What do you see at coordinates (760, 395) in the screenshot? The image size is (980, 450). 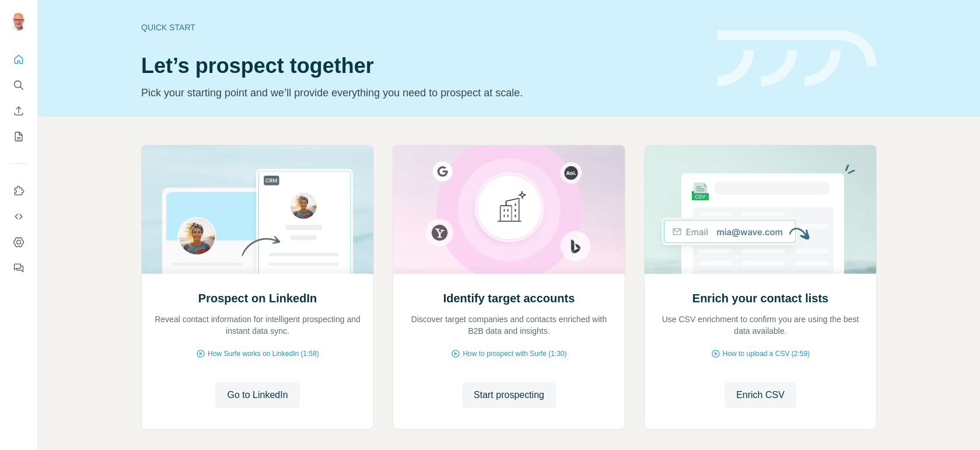 I see `span: Enrich CSV` at bounding box center [760, 395].